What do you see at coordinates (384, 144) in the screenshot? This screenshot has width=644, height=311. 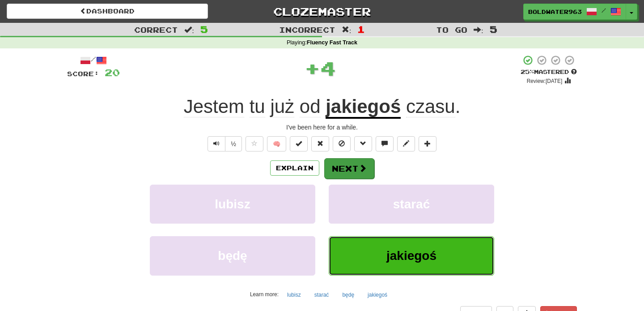 I see `button: Discuss sentence (alt+u)` at bounding box center [384, 144].